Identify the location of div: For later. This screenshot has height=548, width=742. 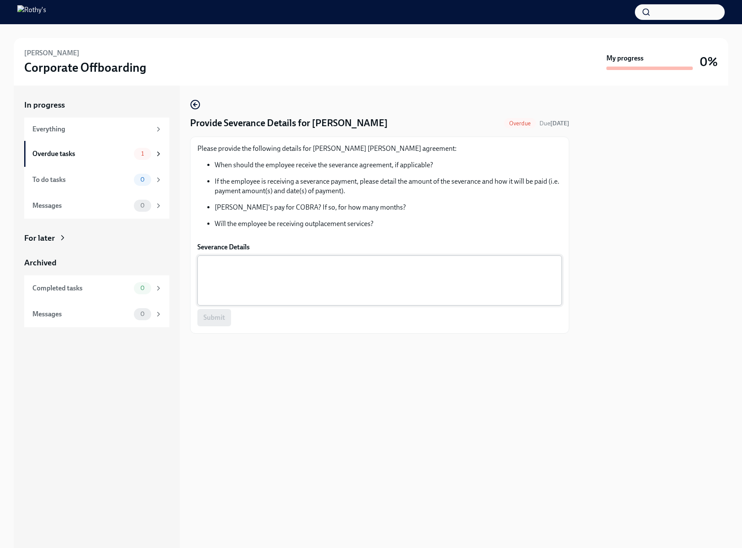
(39, 238).